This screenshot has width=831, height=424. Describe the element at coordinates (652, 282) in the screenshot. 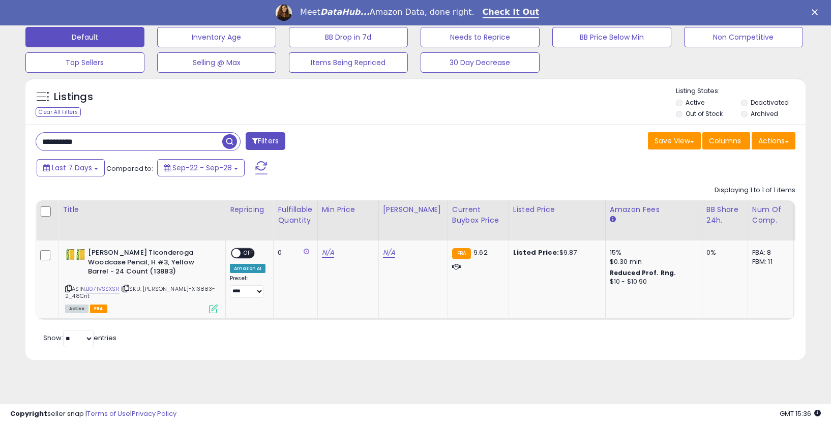

I see `div: $10 - $10.90` at that location.